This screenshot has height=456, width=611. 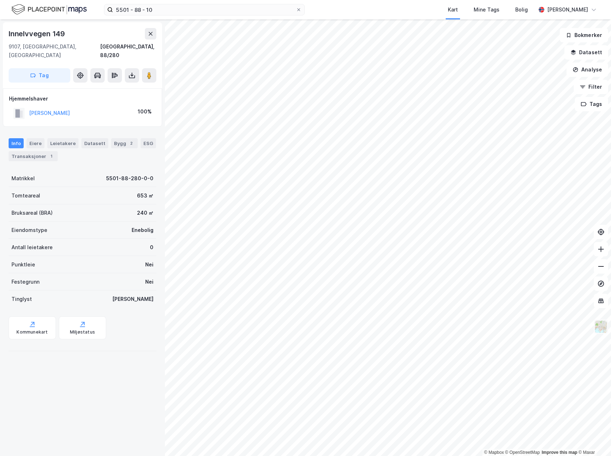 What do you see at coordinates (494, 452) in the screenshot?
I see `a: Mapbox` at bounding box center [494, 452].